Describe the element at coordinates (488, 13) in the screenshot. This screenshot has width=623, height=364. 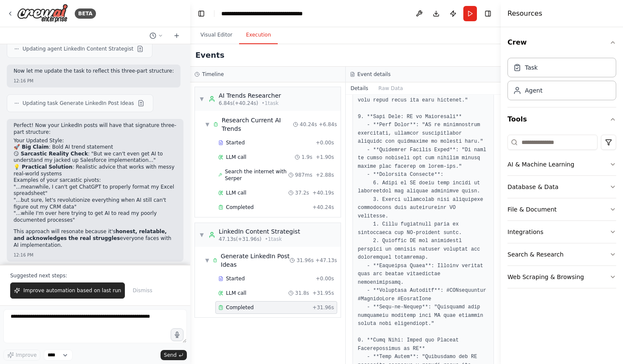
I see `button: Hide right sidebar` at that location.